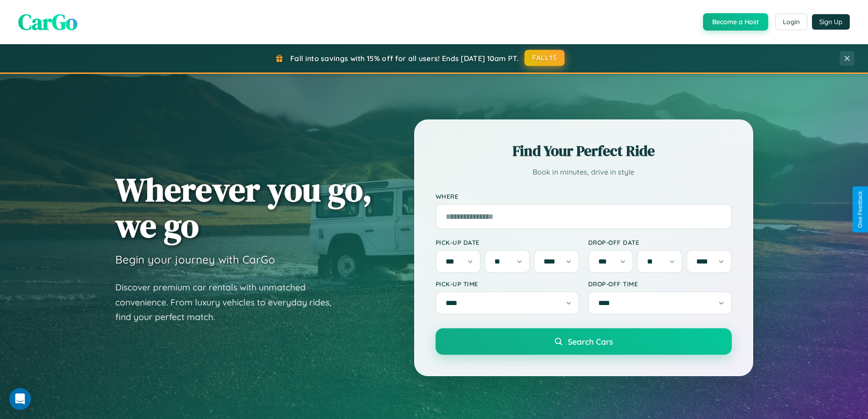 Image resolution: width=868 pixels, height=419 pixels. Describe the element at coordinates (507, 284) in the screenshot. I see `label: Pick-up Time` at that location.